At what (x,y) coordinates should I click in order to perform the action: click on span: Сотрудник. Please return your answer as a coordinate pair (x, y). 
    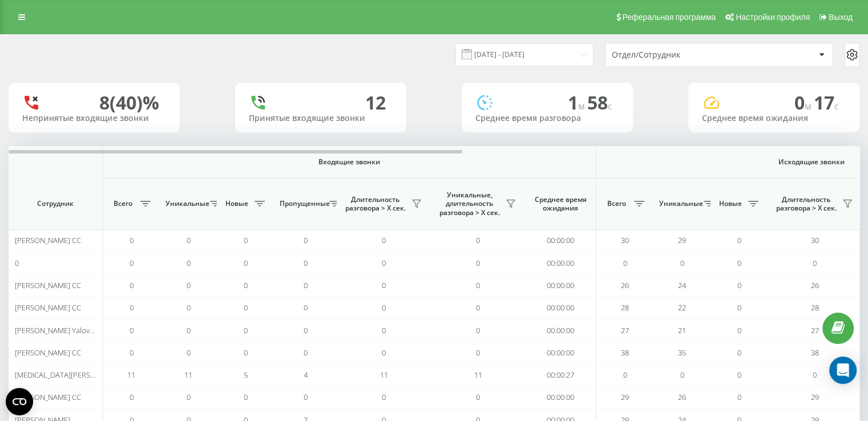
    Looking at the image, I should click on (55, 204).